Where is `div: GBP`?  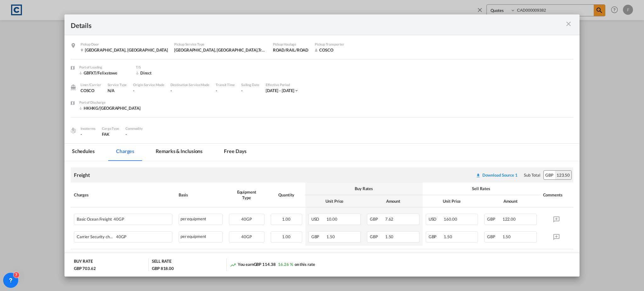
div: GBP is located at coordinates (549, 176).